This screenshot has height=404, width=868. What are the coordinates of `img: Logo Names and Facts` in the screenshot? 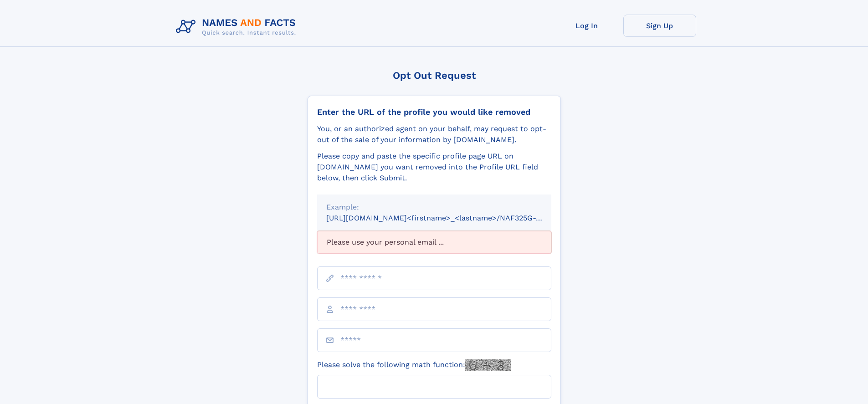 It's located at (238, 27).